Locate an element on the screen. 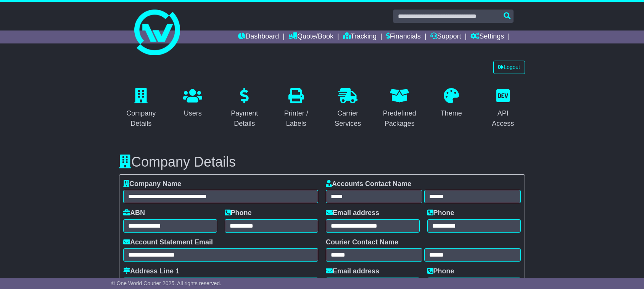  a: Dashboard is located at coordinates (258, 37).